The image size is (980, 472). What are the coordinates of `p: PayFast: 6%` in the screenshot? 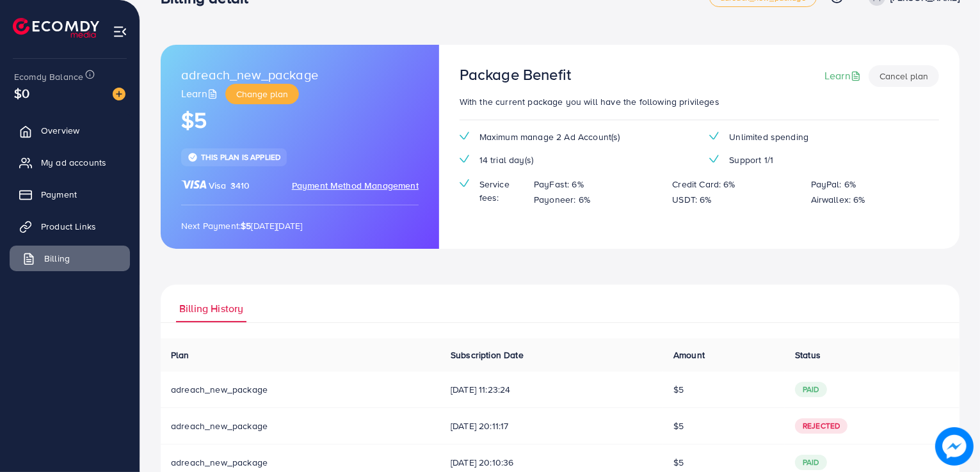 It's located at (559, 184).